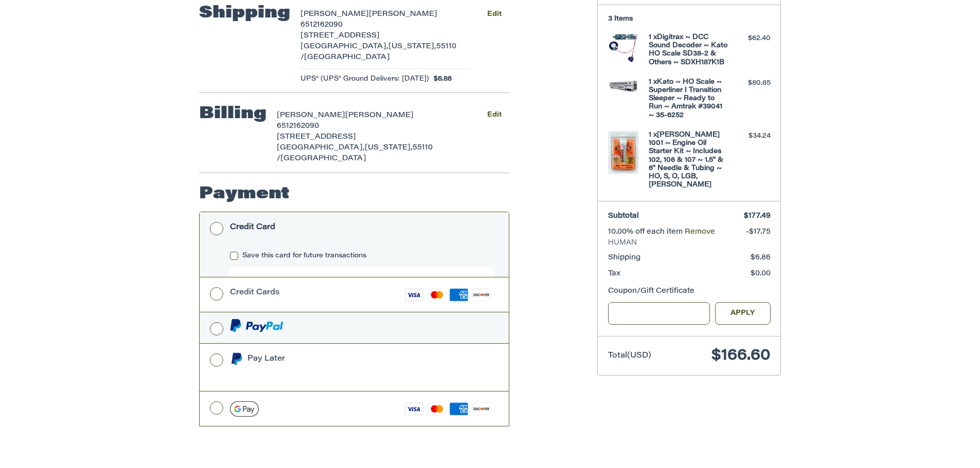 This screenshot has width=980, height=468. Describe the element at coordinates (689, 243) in the screenshot. I see `span: HUMAN` at that location.